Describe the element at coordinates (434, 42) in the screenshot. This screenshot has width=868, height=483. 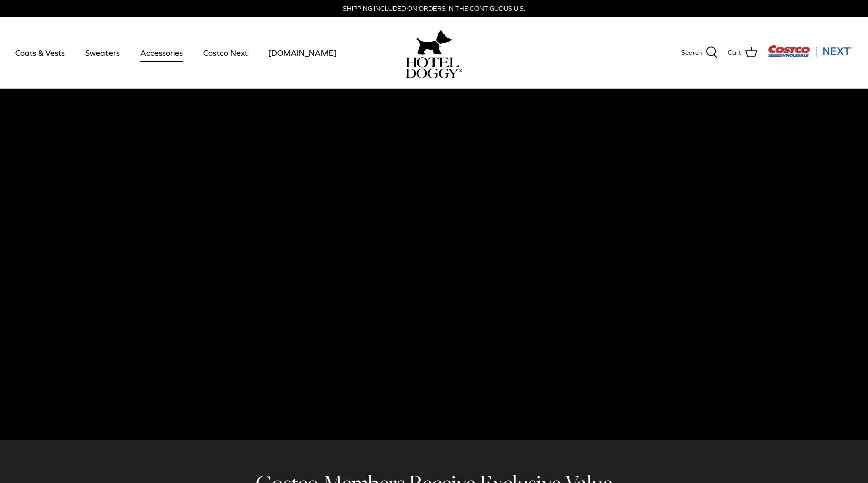
I see `img: hoteldoggy.com` at that location.